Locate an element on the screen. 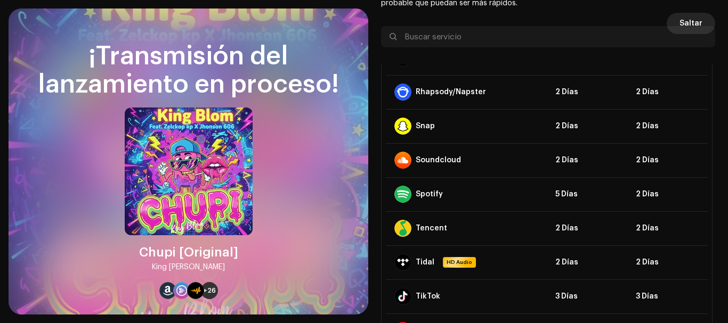  span: +26 is located at coordinates (209, 291).